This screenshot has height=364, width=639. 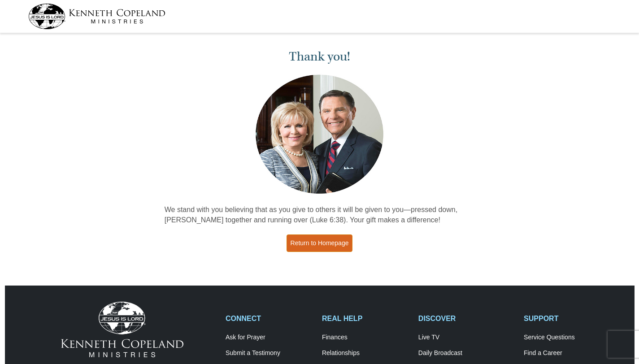 What do you see at coordinates (365, 337) in the screenshot?
I see `a: Finances` at bounding box center [365, 337].